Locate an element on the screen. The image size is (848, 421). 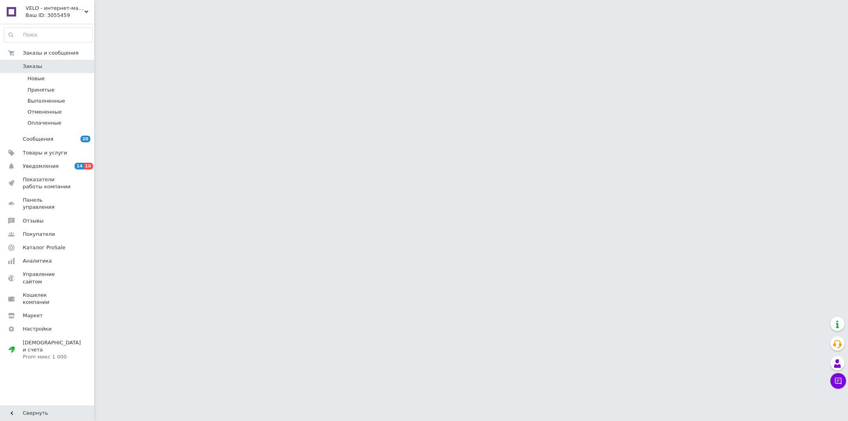
span: Оплаченные is located at coordinates (44, 123).